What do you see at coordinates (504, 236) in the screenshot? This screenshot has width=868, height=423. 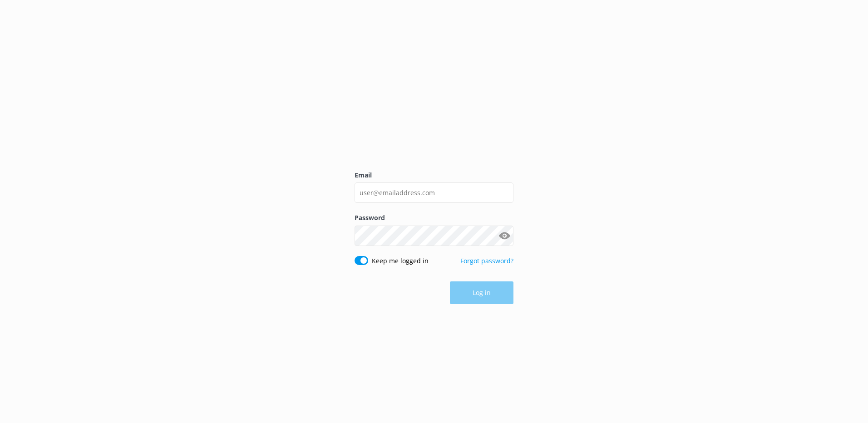 I see `button: Show password` at bounding box center [504, 236].